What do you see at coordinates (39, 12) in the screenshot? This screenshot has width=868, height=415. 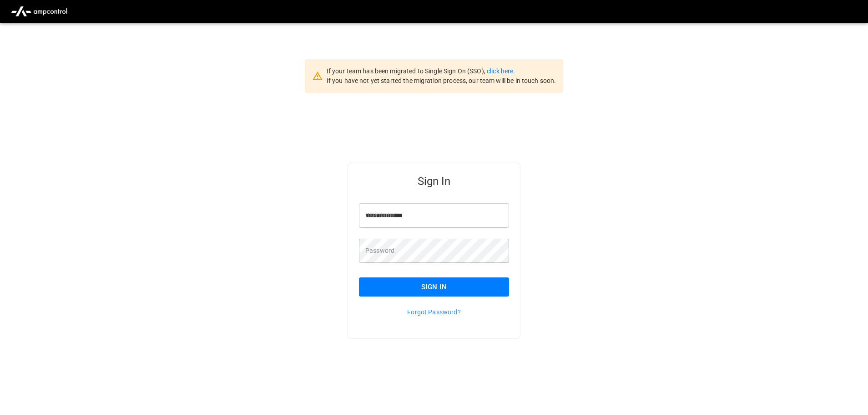 I see `img: ampcontrol.io logo` at bounding box center [39, 12].